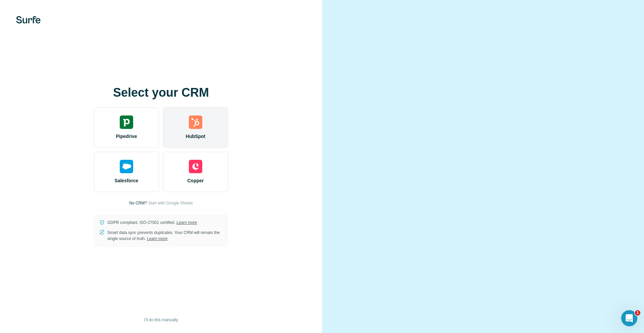  What do you see at coordinates (637, 313) in the screenshot?
I see `span: 1` at bounding box center [637, 313].